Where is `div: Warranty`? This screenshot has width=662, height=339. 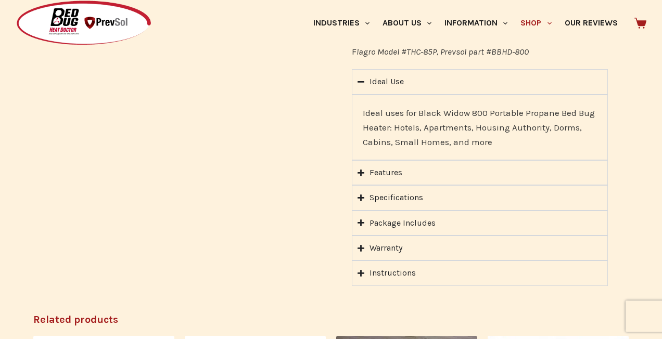
div: Warranty is located at coordinates (385, 248).